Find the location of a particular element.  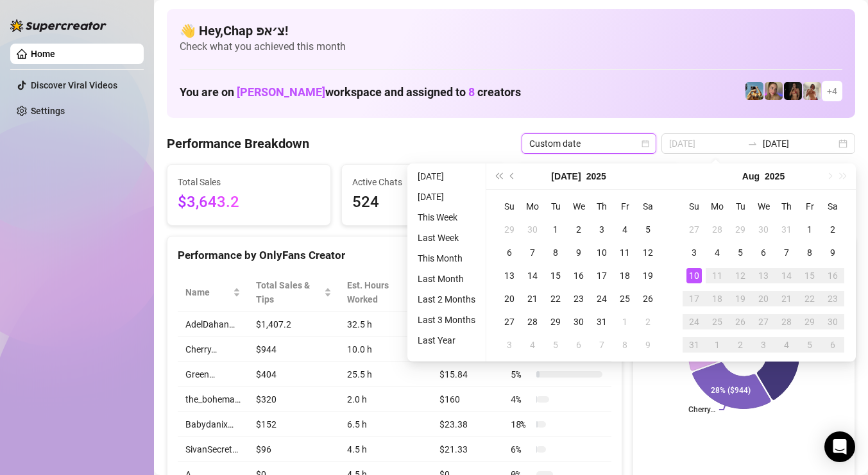

div: 19 is located at coordinates (648, 276).